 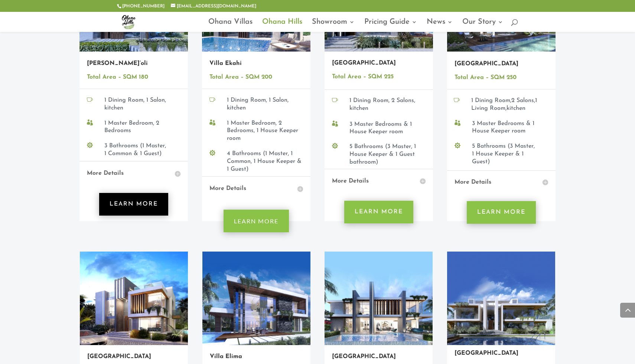 What do you see at coordinates (440, 25) in the screenshot?
I see `a: News` at bounding box center [440, 25].